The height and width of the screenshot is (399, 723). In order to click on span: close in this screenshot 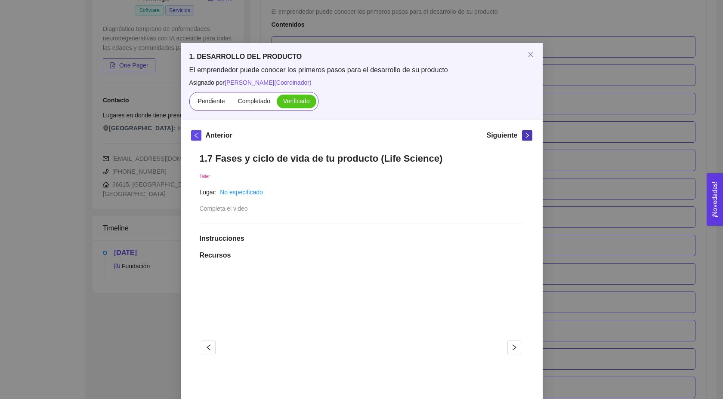, I will do `click(530, 55)`.